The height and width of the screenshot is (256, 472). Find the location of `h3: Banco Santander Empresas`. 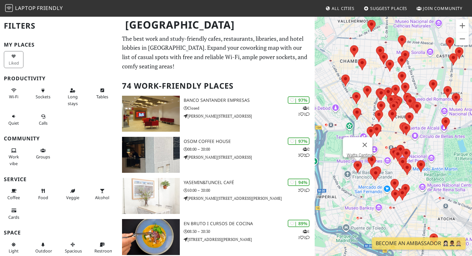

h3: Banco Santander Empresas is located at coordinates (249, 100).